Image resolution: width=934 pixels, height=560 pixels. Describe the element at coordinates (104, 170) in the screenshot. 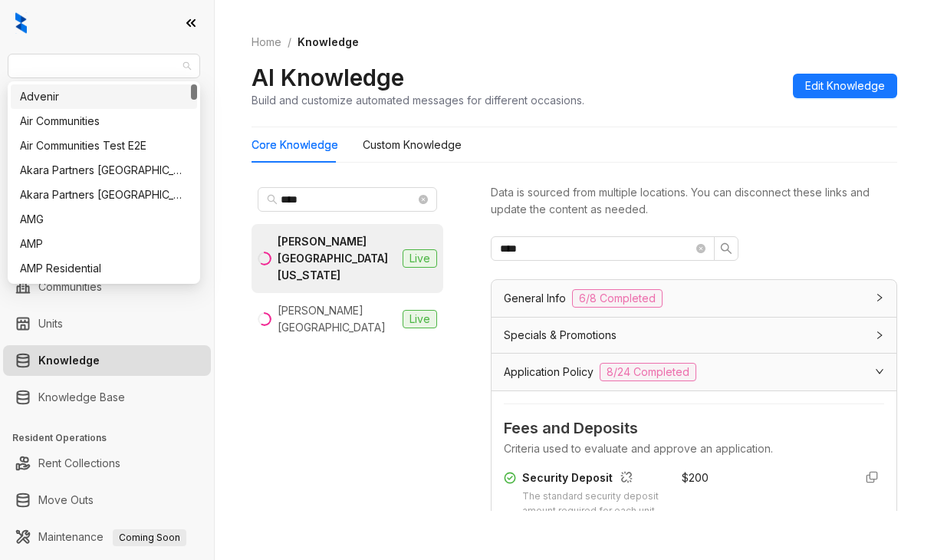

I see `div: Akara Partners Nashville` at that location.